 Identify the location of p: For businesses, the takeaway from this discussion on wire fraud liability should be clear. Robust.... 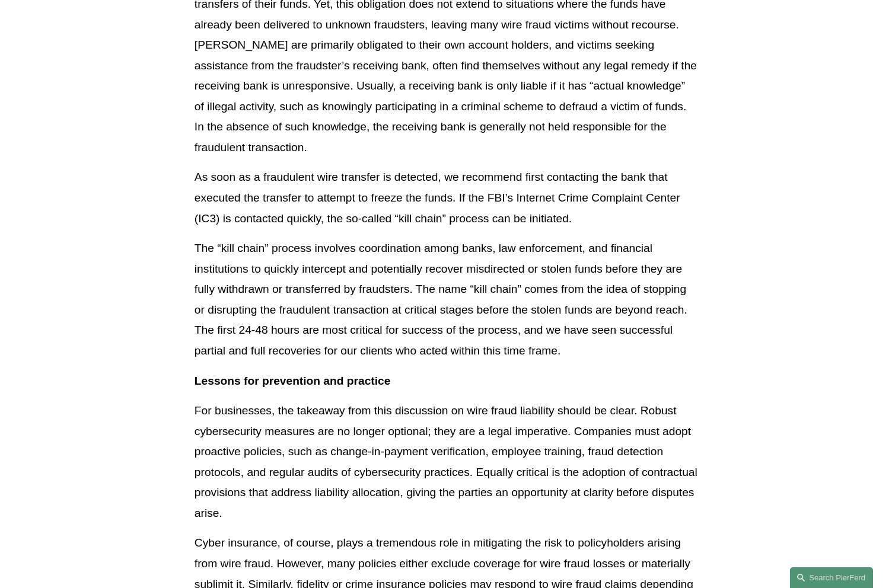
(446, 462).